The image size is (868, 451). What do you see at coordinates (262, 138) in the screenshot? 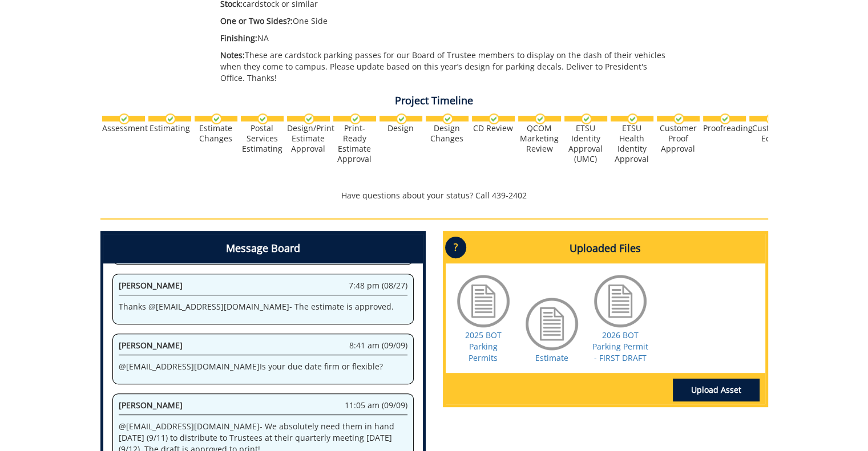
I see `div: Postal Services Estimating` at bounding box center [262, 138].